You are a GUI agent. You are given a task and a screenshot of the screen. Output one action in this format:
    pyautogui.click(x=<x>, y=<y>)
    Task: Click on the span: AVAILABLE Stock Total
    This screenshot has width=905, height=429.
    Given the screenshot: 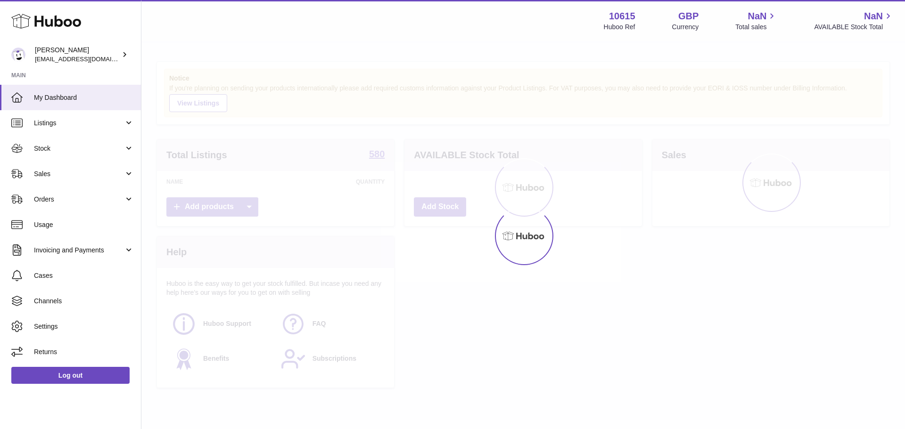 What is the action you would take?
    pyautogui.click(x=853, y=27)
    